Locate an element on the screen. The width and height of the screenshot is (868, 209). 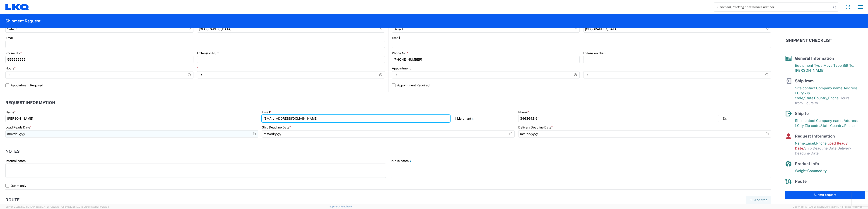
span: Server: 2025.17.0-1194904eeae is located at coordinates (32, 207).